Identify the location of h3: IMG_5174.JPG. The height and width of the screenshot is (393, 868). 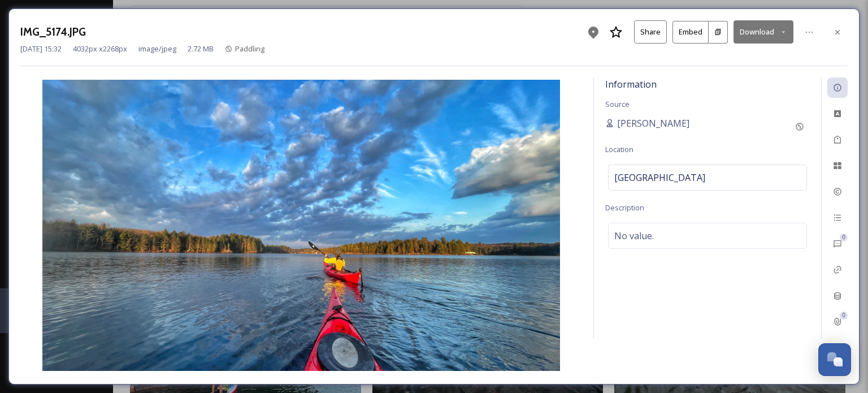
(53, 32).